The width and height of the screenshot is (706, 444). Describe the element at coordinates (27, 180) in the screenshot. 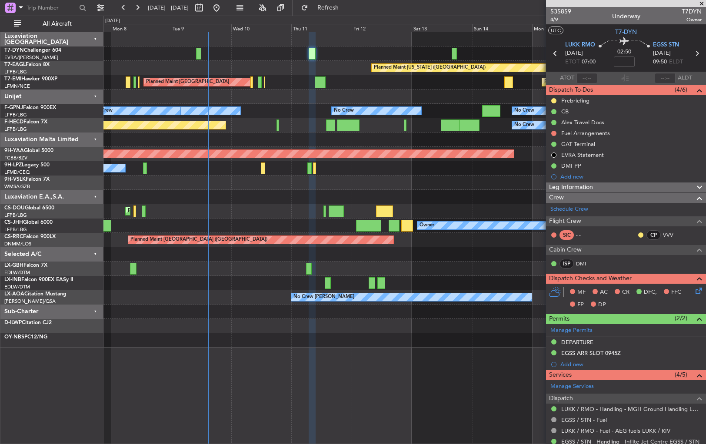

I see `a: 9H-VSLKFalcon 7X` at that location.